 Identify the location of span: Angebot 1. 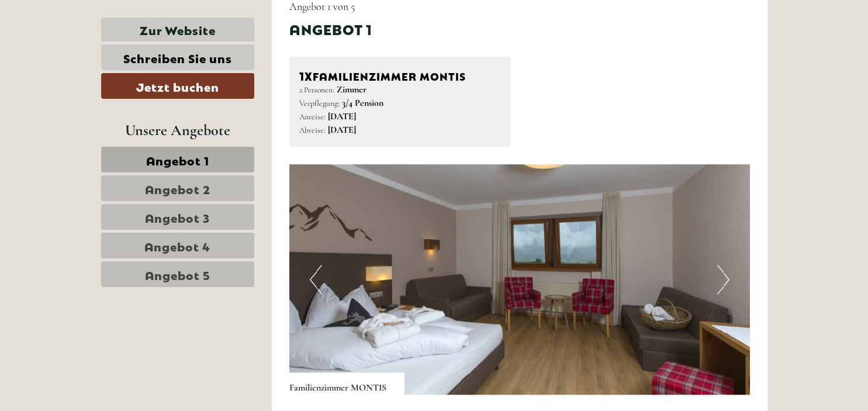
(177, 160).